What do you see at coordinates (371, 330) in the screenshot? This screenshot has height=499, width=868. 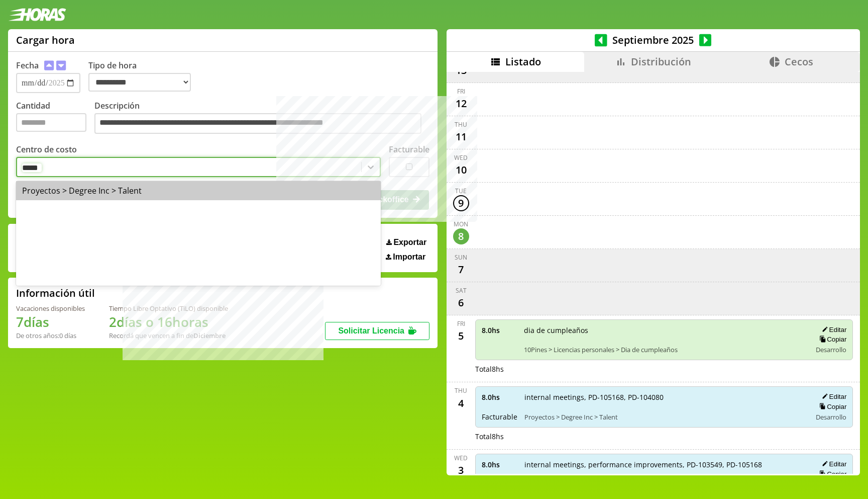 I see `span: Solicitar Licencia` at bounding box center [371, 330].